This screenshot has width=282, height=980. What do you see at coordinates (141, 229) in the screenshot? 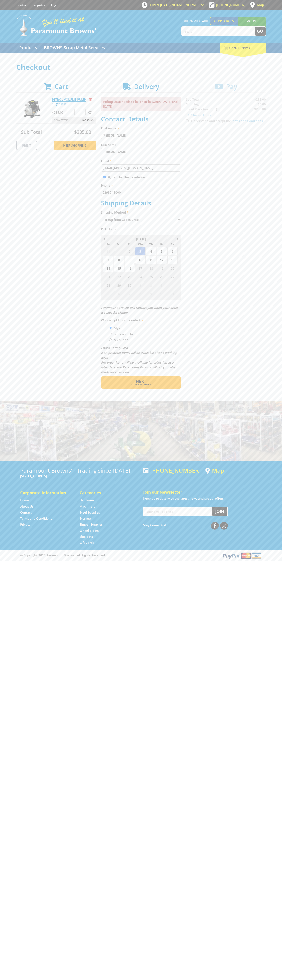
I see `label: Pick Up Date` at bounding box center [141, 229].